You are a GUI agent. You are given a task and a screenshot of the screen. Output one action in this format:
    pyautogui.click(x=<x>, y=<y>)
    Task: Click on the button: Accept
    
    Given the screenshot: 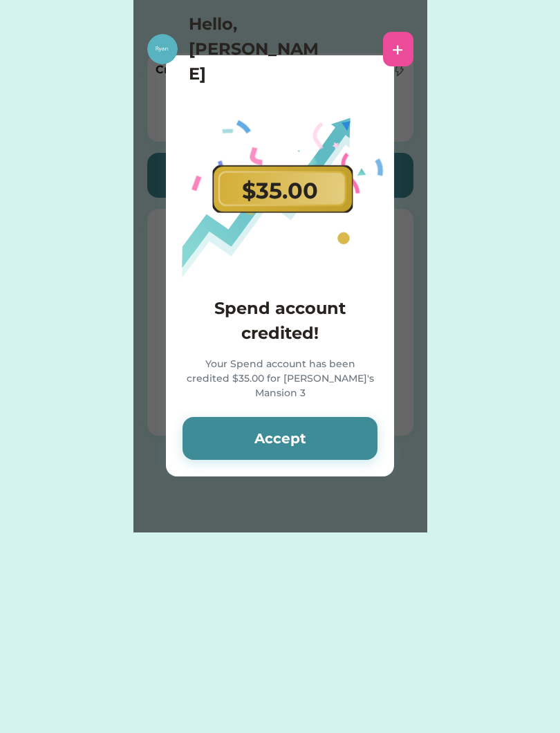 What is the action you would take?
    pyautogui.click(x=280, y=438)
    